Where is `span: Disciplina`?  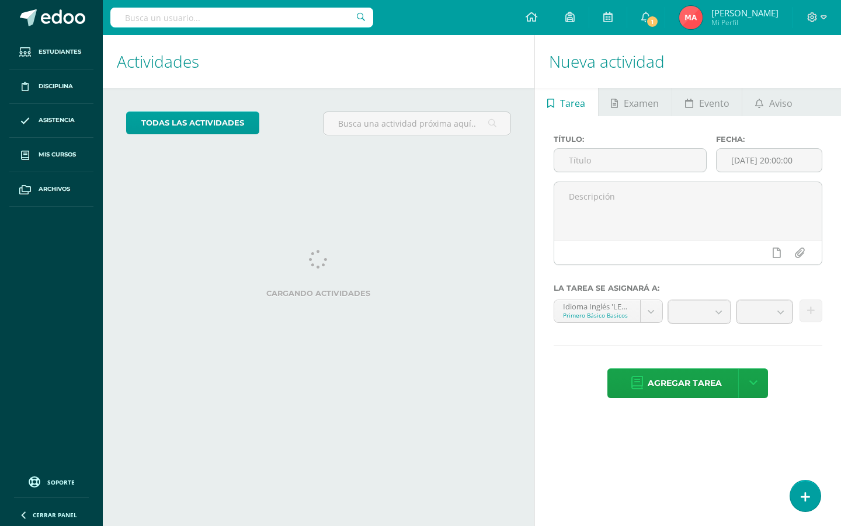
span: Disciplina is located at coordinates (55, 86).